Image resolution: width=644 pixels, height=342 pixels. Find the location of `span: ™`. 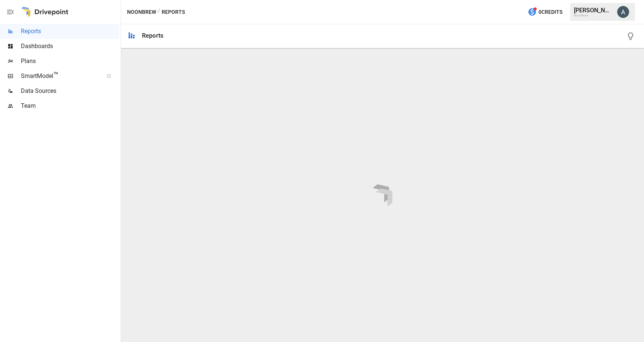

span: ™ is located at coordinates (56, 75).